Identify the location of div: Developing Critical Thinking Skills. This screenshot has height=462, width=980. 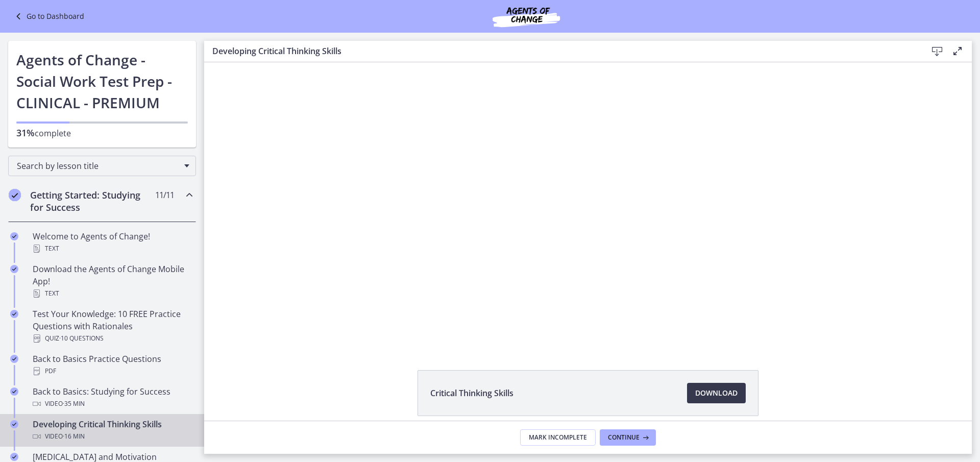
(112, 431).